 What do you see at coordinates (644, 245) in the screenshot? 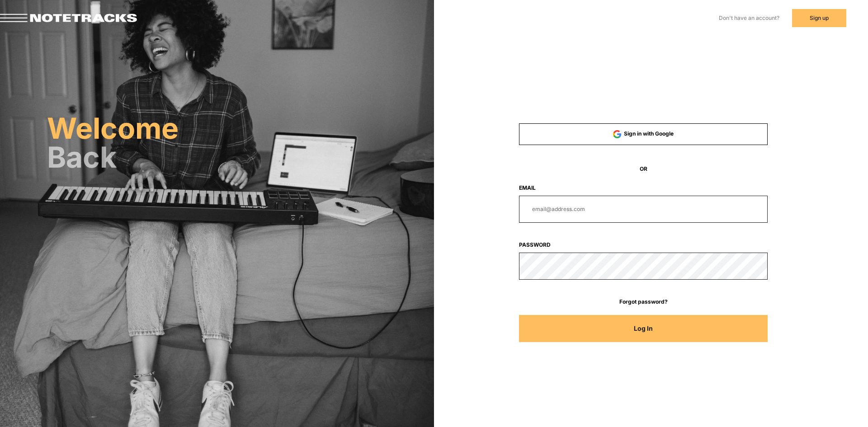
I see `label: Password` at bounding box center [644, 245].